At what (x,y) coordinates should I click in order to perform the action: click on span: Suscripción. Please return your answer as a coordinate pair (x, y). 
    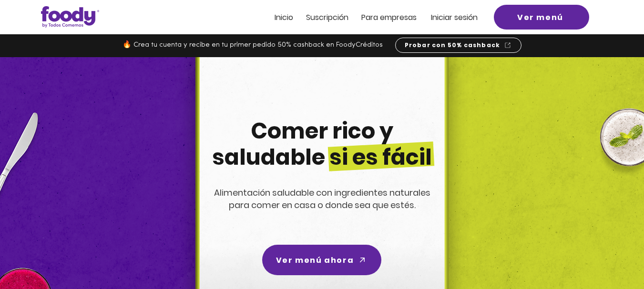
    Looking at the image, I should click on (327, 17).